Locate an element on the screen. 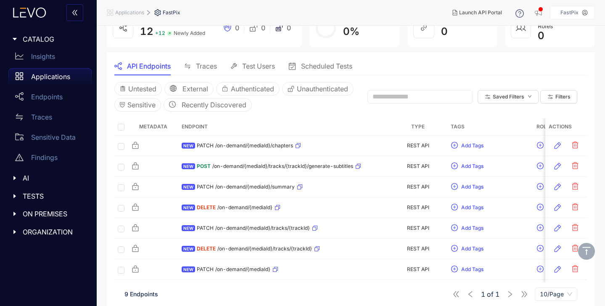 The height and width of the screenshot is (306, 605). span: /on-demand/{mediaId}/tracks/{trackId}/generate-subtitles is located at coordinates (282, 166).